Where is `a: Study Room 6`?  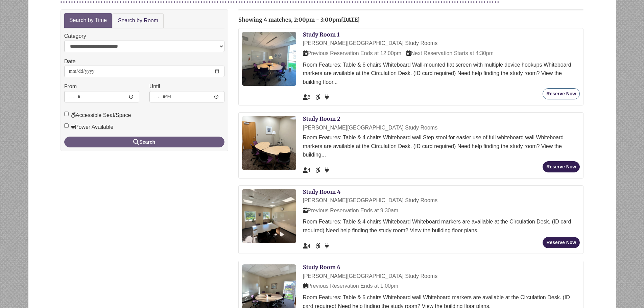
a: Study Room 6 is located at coordinates (322, 266).